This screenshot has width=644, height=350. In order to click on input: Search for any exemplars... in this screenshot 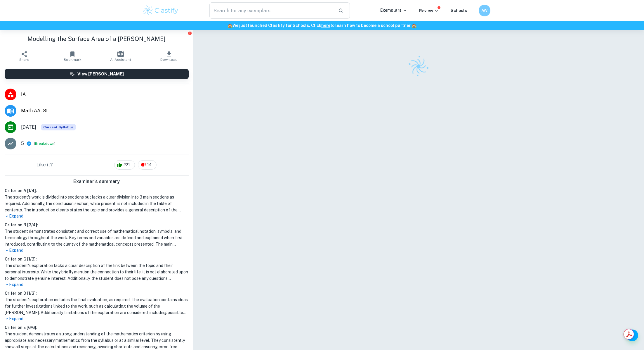, I will do `click(272, 10)`.